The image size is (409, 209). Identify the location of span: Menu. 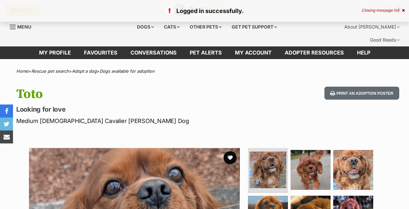
(24, 27).